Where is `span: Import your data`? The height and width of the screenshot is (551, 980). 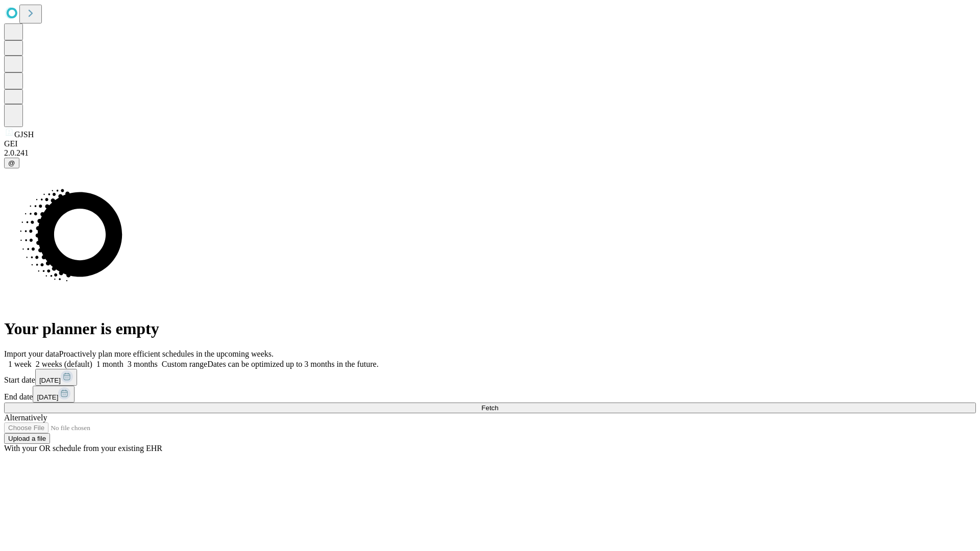
span: Import your data is located at coordinates (32, 353).